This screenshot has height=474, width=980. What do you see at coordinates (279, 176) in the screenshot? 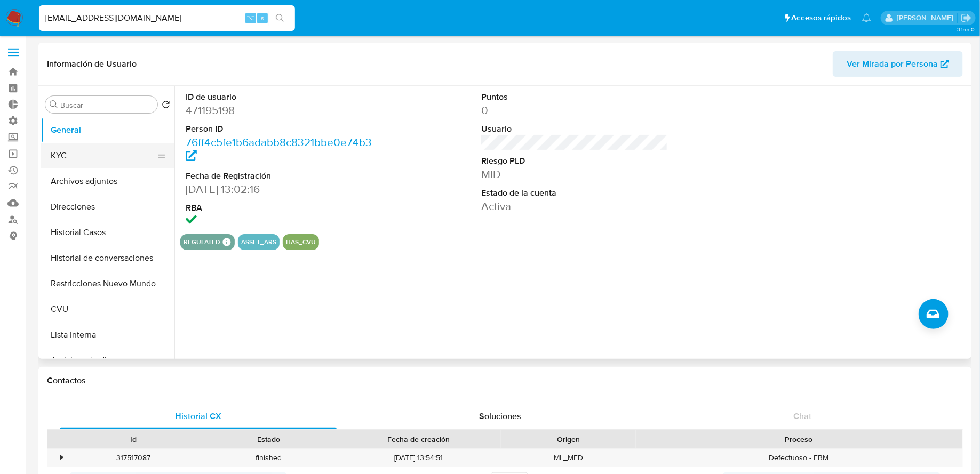
I see `dt: Fecha de Registración` at bounding box center [279, 176].